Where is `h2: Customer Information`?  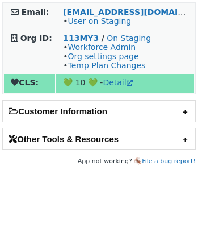
h2: Customer Information is located at coordinates (99, 111).